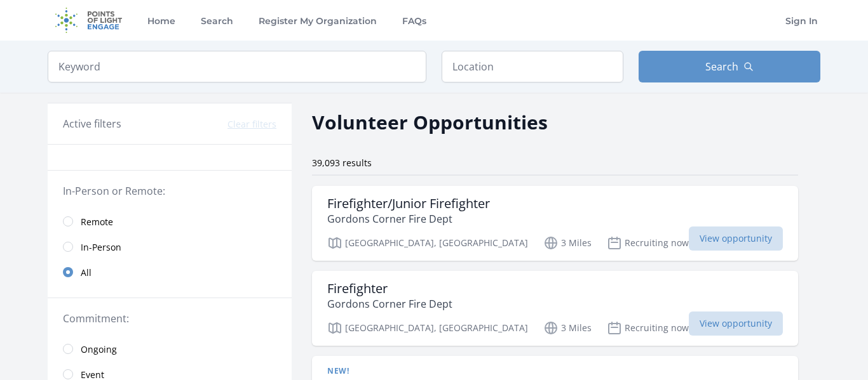  I want to click on a: Remote, so click(169, 221).